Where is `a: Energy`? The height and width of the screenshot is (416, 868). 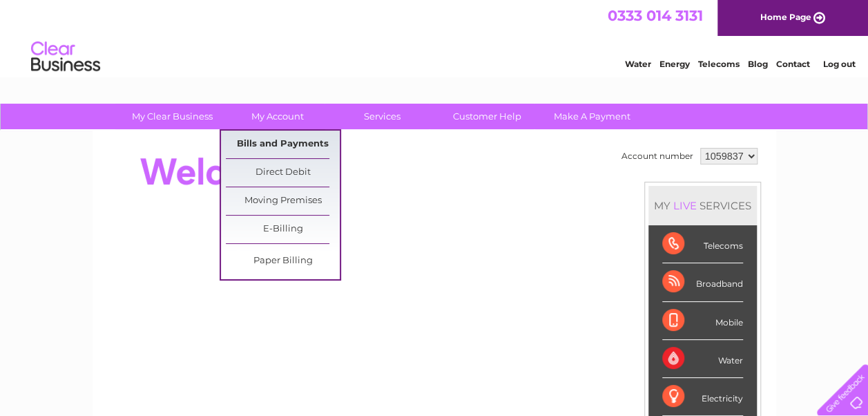 a: Energy is located at coordinates (674, 63).